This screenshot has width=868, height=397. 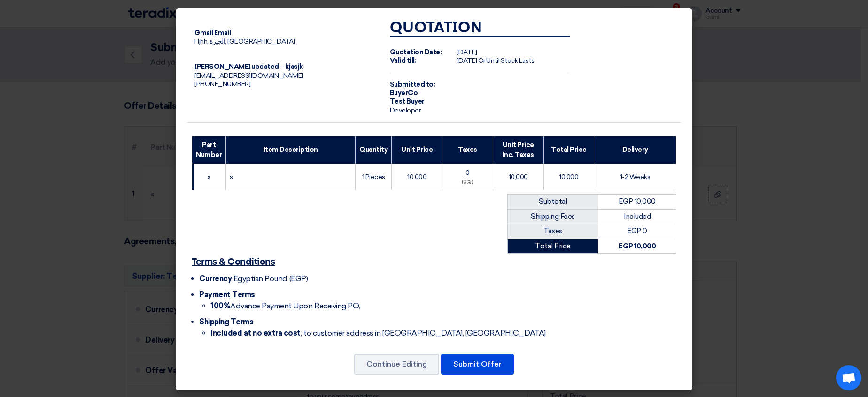 I want to click on span: 1-2 Weeks, so click(x=635, y=177).